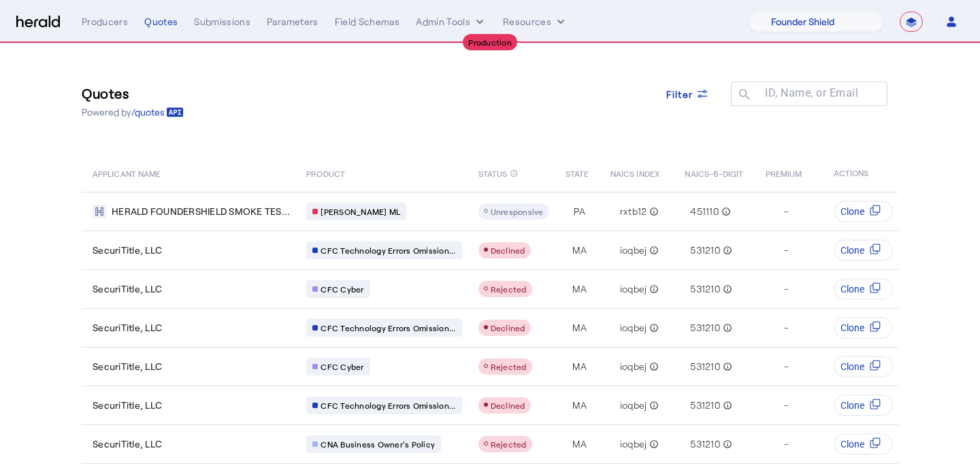 This screenshot has height=472, width=980. I want to click on div: Producers, so click(105, 21).